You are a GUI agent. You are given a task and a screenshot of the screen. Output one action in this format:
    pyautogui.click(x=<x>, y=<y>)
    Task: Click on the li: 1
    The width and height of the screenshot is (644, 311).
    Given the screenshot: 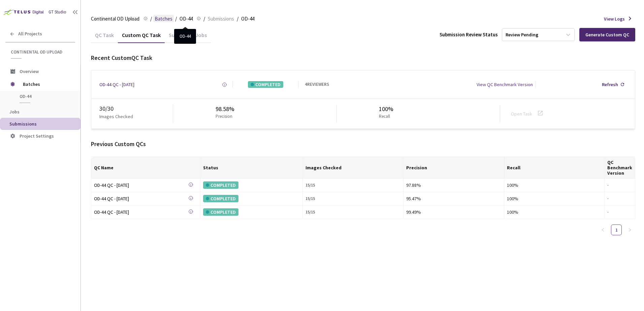 What is the action you would take?
    pyautogui.click(x=616, y=230)
    